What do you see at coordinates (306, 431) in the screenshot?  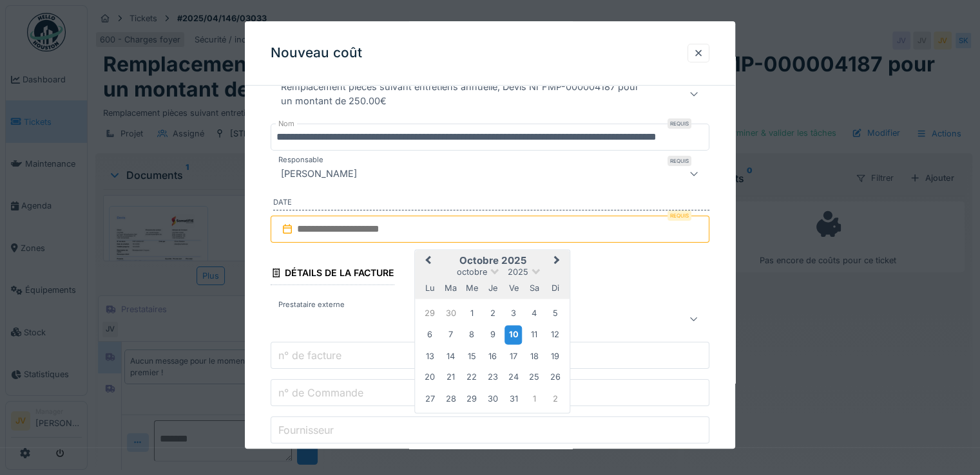 I see `label: Fournisseur` at bounding box center [306, 431].